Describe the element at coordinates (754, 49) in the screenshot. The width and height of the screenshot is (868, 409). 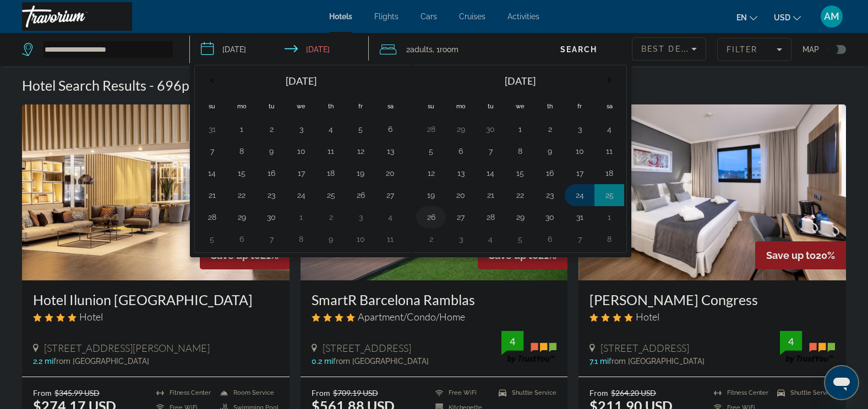
I see `button: Filter` at that location.